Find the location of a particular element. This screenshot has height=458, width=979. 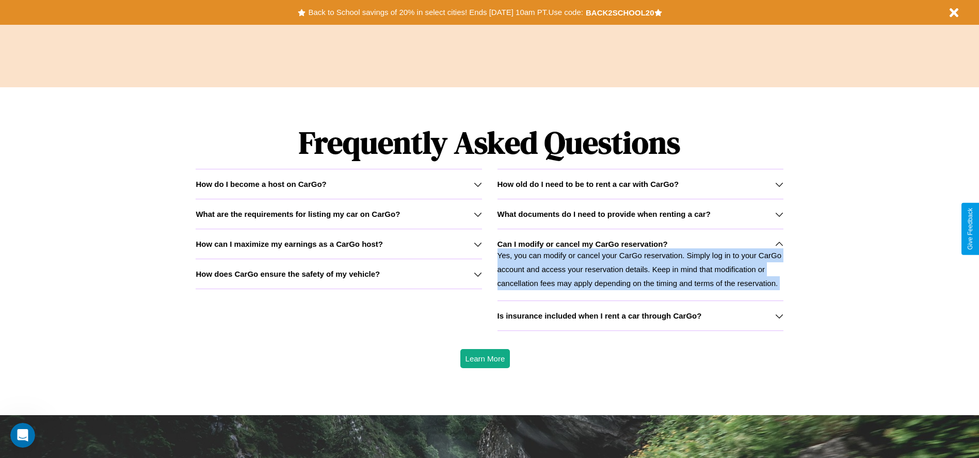

h3: How does CarGo ensure the safety of my vehicle? is located at coordinates (288, 274).